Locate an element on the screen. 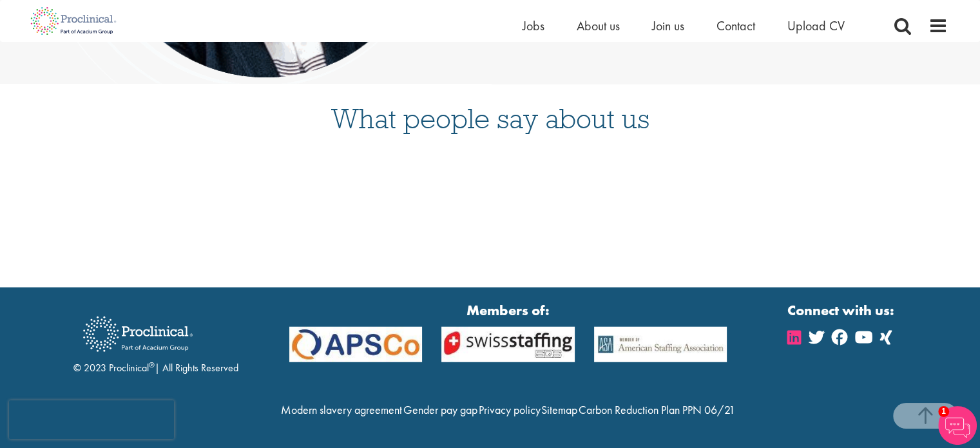 The image size is (980, 448). a: About us is located at coordinates (598, 26).